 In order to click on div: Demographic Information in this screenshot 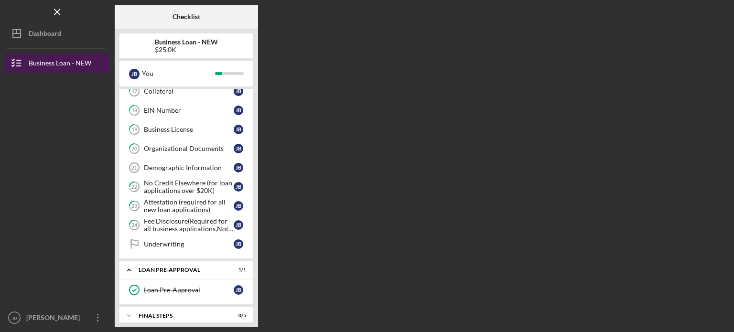, I will do `click(189, 168)`.